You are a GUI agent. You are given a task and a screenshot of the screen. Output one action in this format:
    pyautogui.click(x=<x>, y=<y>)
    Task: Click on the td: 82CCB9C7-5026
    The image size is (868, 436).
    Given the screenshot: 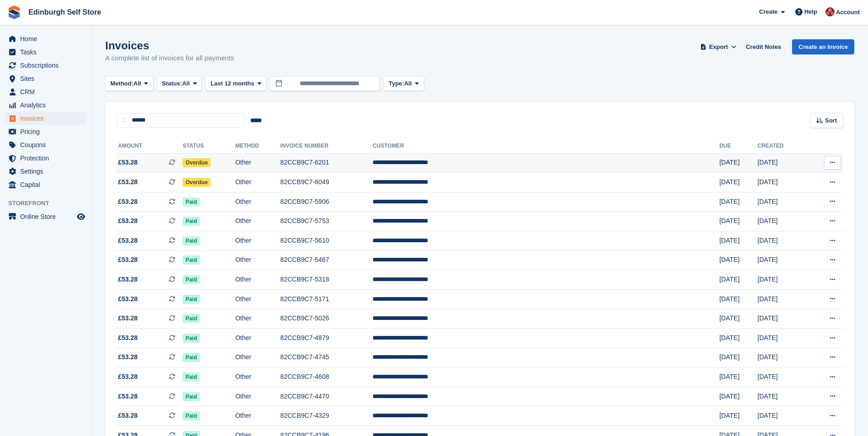 What is the action you would take?
    pyautogui.click(x=327, y=319)
    